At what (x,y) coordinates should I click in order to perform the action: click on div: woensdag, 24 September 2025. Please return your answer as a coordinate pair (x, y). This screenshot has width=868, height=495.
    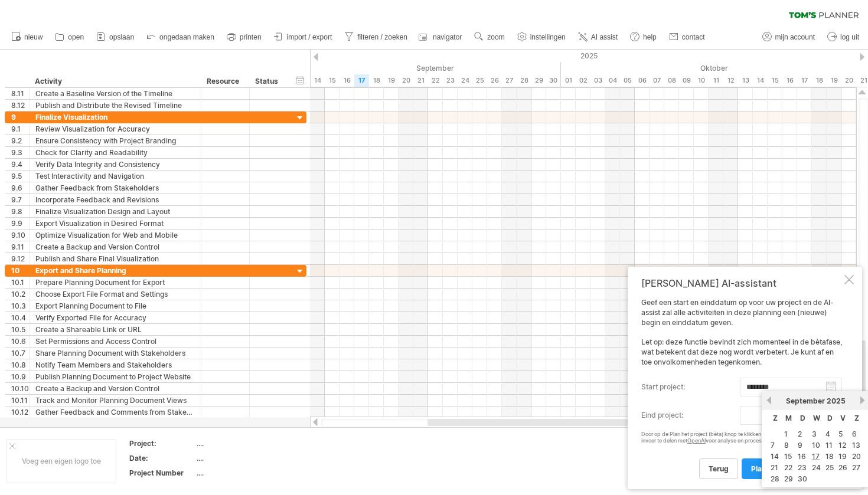
    Looking at the image, I should click on (465, 80).